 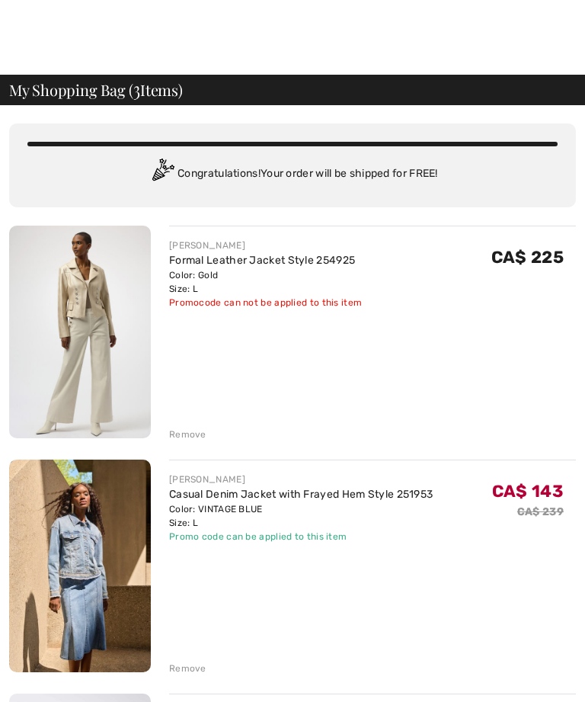 I want to click on span: CA$ 143, so click(x=528, y=491).